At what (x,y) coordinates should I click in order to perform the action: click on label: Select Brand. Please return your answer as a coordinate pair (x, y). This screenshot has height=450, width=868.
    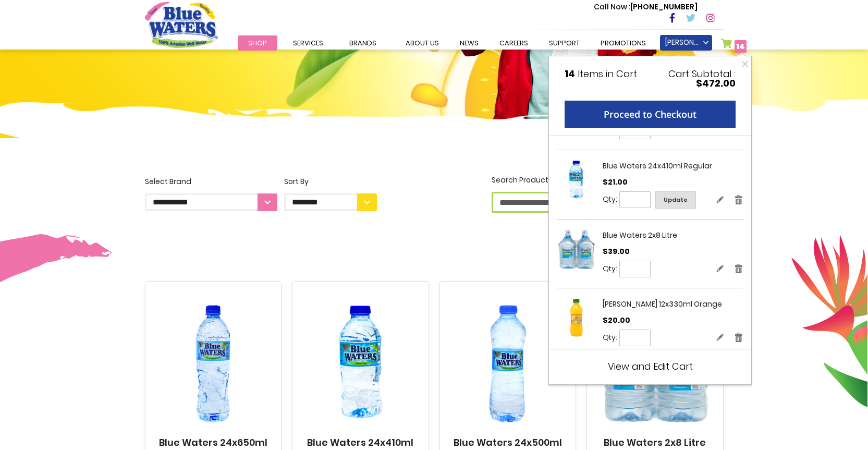
    Looking at the image, I should click on (211, 194).